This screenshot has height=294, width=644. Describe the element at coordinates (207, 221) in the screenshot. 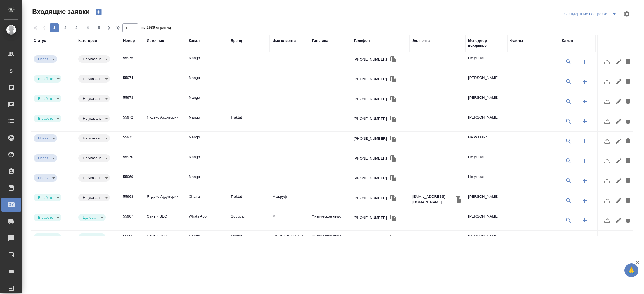

I see `td: Whats App` at that location.